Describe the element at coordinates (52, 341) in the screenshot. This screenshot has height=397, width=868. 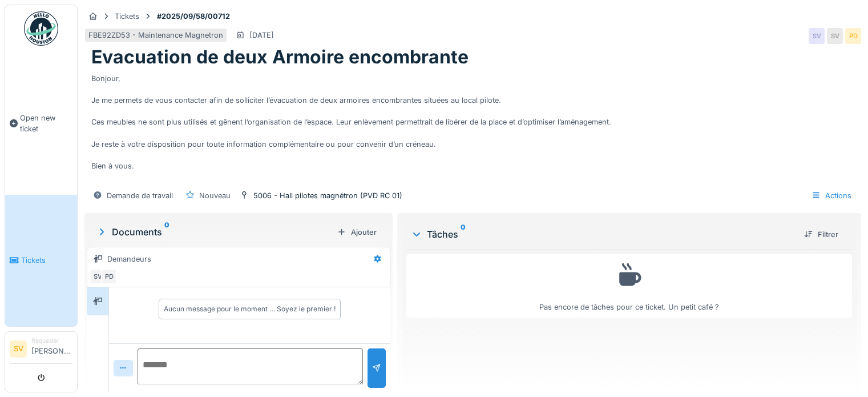
I see `div: Requester` at that location.